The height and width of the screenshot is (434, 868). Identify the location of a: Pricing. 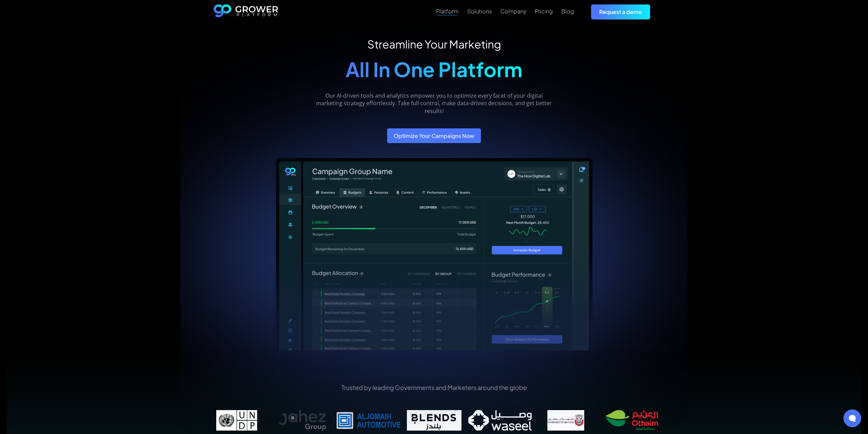
(543, 11).